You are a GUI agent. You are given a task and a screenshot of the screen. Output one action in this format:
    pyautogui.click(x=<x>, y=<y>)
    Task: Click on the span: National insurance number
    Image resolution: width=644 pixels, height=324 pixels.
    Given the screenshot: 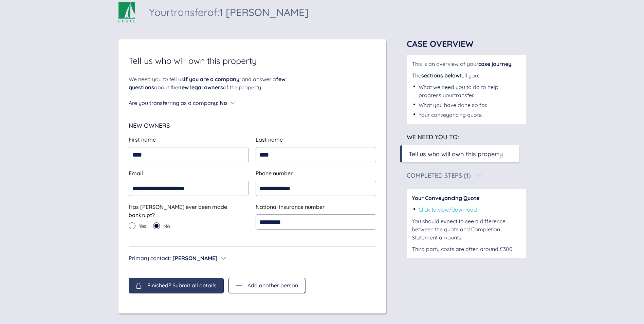 What is the action you would take?
    pyautogui.click(x=290, y=207)
    